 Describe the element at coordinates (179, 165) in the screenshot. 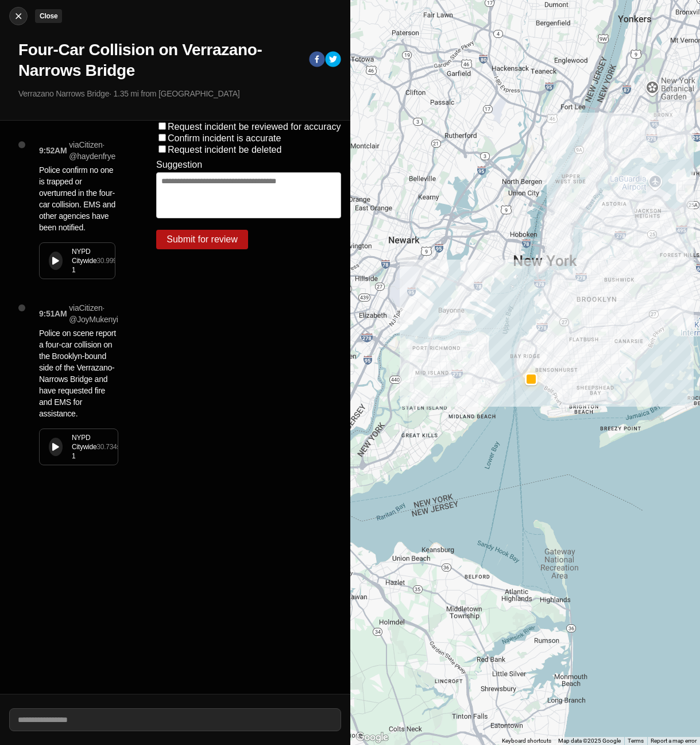

I see `label: Suggestion` at that location.